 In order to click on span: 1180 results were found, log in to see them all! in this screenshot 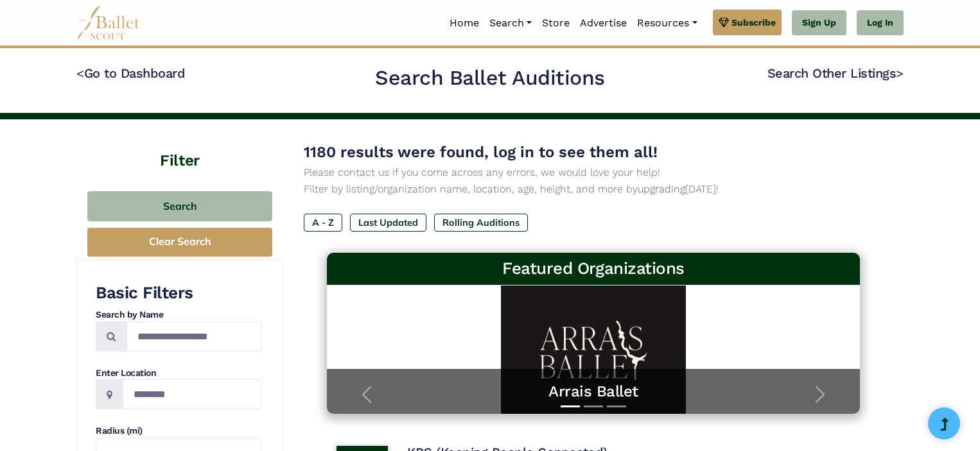, I will do `click(480, 152)`.